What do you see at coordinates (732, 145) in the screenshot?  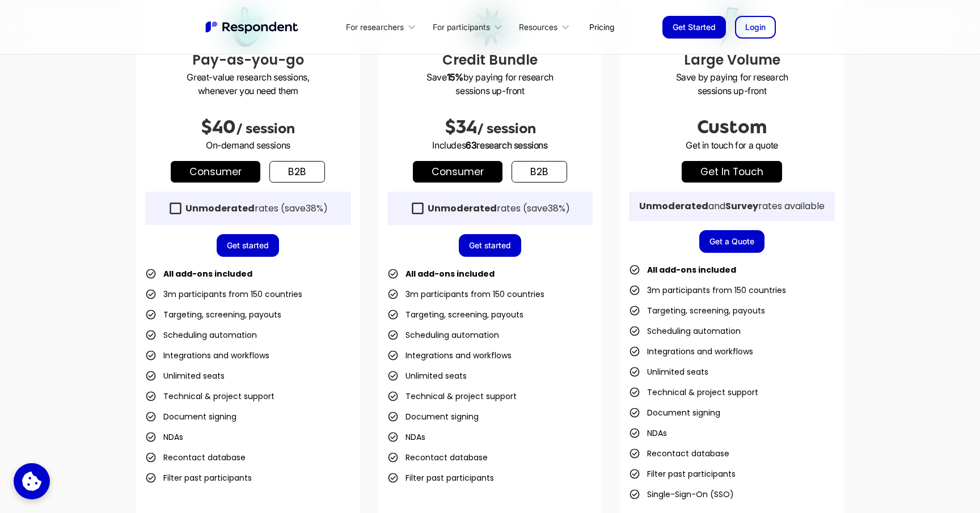 I see `p: Get in touch for a quote` at bounding box center [732, 145].